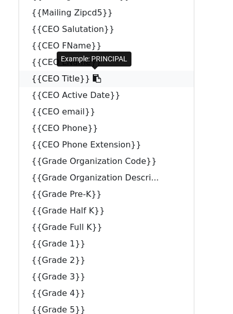 The height and width of the screenshot is (314, 233). I want to click on a: {{Grade Pre-K}}, so click(106, 195).